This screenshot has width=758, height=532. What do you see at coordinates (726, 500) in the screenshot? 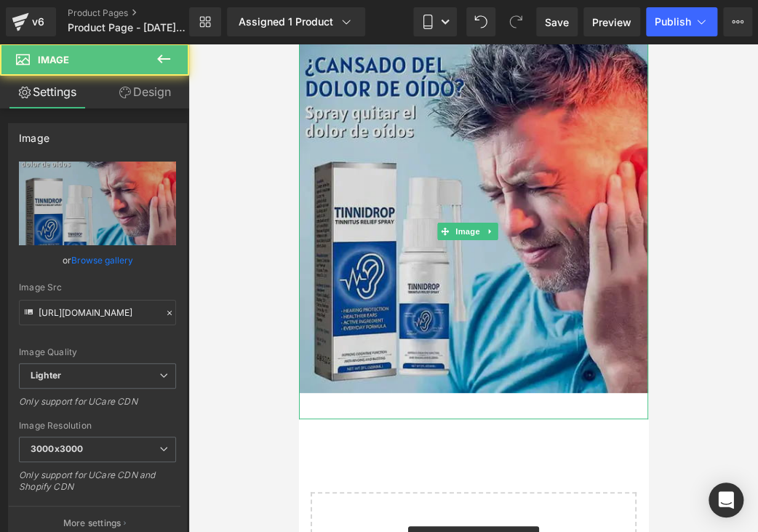
I see `div: Open Intercom Messenger` at bounding box center [726, 500].